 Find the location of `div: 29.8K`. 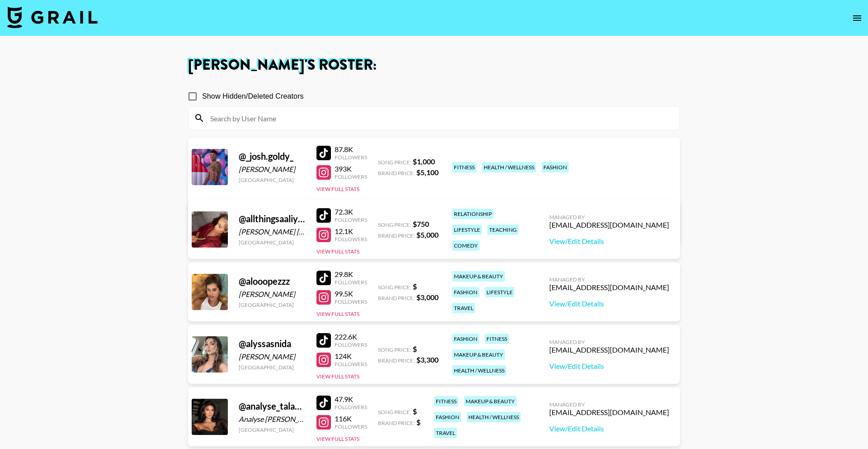

div: 29.8K is located at coordinates (351, 274).